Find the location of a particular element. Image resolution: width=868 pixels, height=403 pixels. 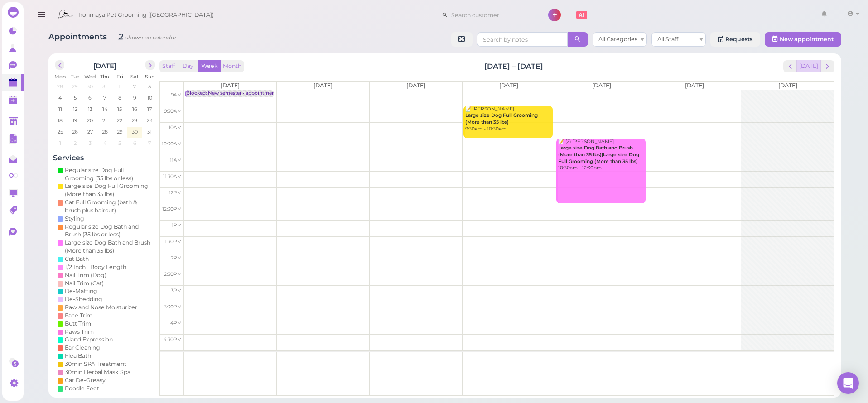

div: Cat Full Grooming (bath & brush plus haircut) is located at coordinates (109, 206).